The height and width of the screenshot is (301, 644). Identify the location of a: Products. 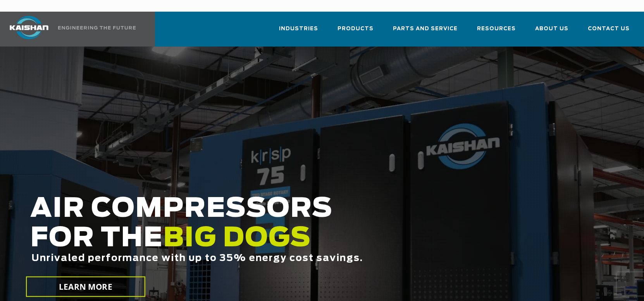
(355, 32).